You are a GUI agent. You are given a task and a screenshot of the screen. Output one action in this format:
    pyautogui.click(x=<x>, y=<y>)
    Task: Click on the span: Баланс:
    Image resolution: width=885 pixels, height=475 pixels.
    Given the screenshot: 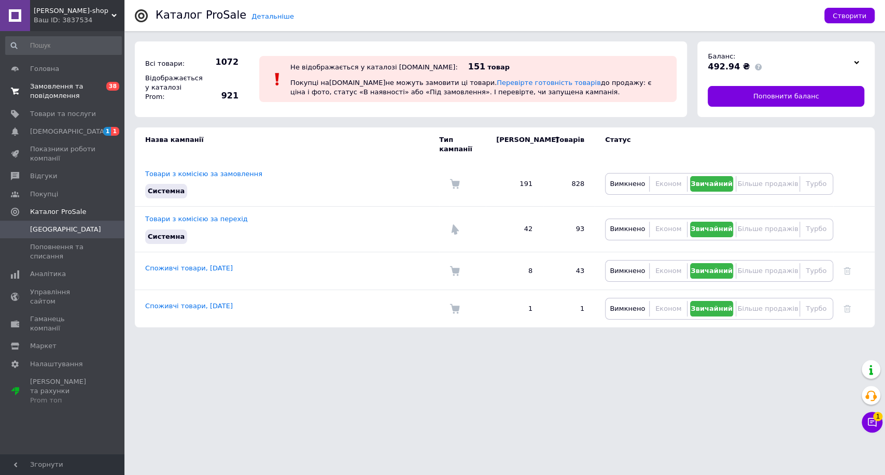 What is the action you would take?
    pyautogui.click(x=721, y=56)
    